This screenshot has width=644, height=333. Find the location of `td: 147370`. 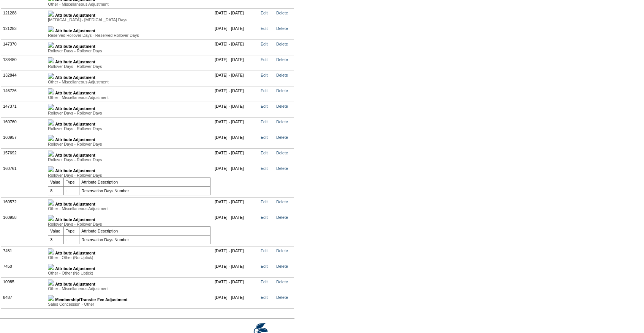

td: 147370 is located at coordinates (23, 47).